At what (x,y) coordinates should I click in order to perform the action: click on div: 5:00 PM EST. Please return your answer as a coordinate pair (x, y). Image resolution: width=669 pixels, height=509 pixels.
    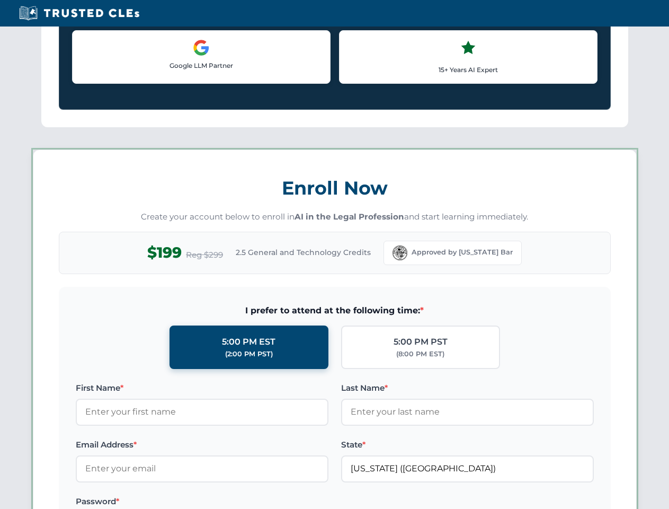
    Looking at the image, I should click on (249, 342).